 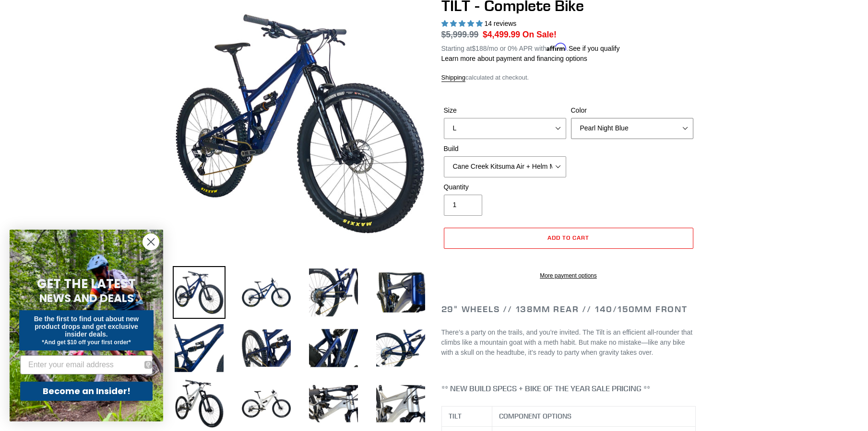 What do you see at coordinates (505, 149) in the screenshot?
I see `label: Build` at bounding box center [505, 149].